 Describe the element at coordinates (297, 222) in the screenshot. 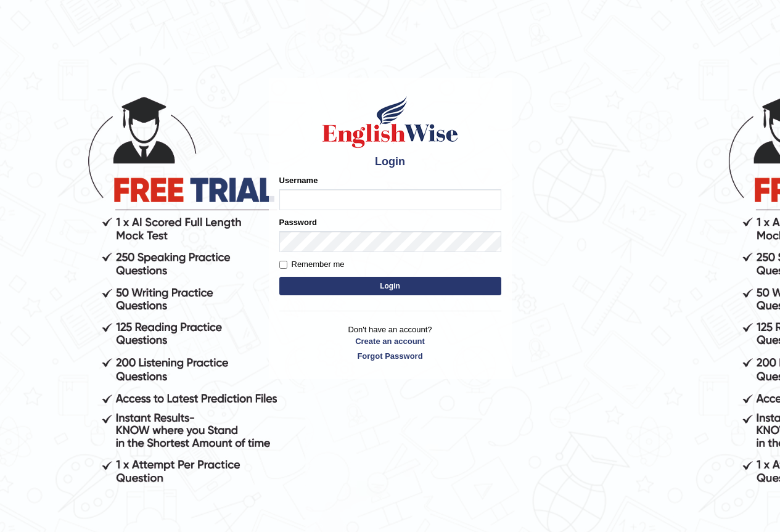

I see `label: Password` at that location.